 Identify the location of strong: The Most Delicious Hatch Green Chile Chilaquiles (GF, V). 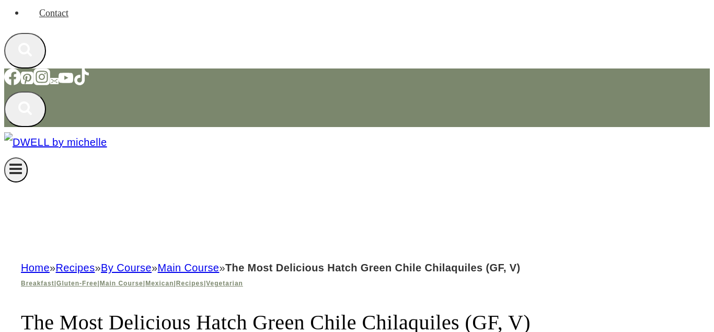
(372, 267).